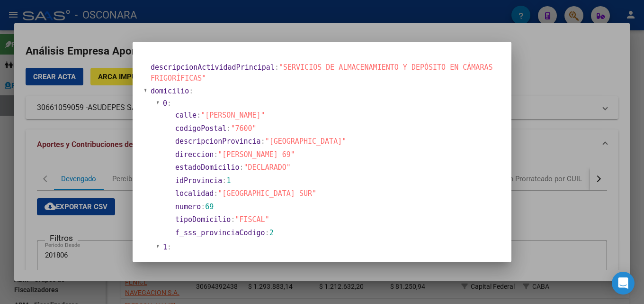 This screenshot has width=644, height=304. I want to click on span: f_sss_provinciaCodigo, so click(220, 233).